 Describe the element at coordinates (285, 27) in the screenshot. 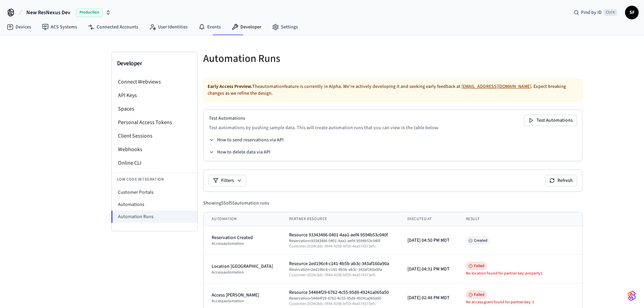

I see `a: Settings` at that location.